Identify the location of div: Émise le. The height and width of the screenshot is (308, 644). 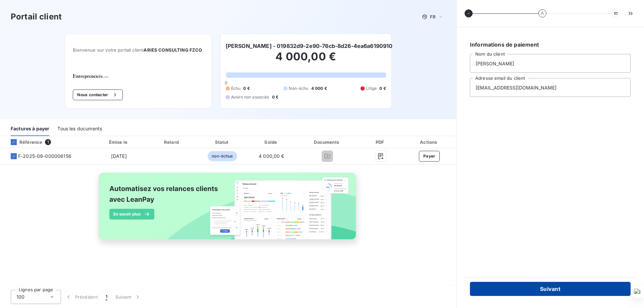
(119, 142).